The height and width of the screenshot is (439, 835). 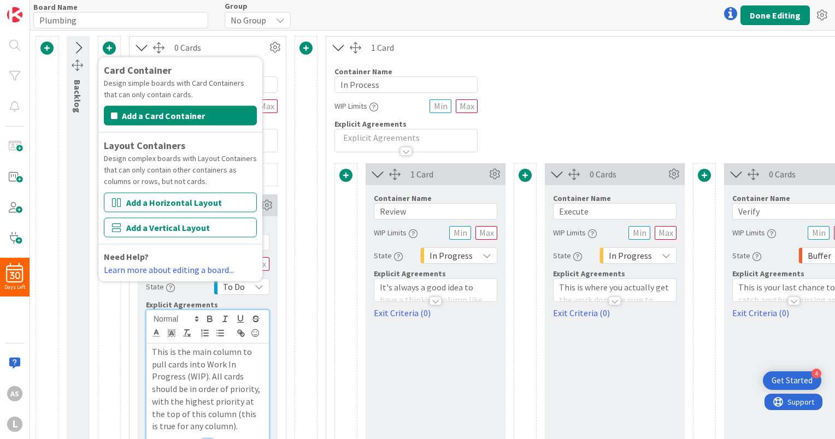 What do you see at coordinates (180, 116) in the screenshot?
I see `button: Add a Card Container` at bounding box center [180, 116].